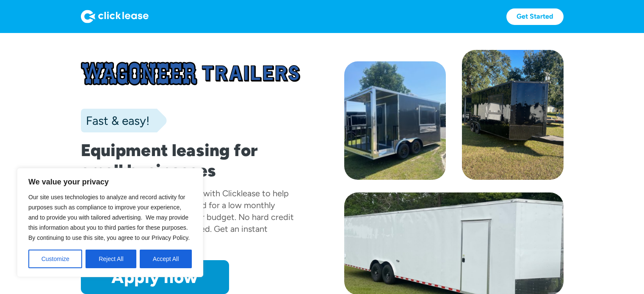  Describe the element at coordinates (191, 160) in the screenshot. I see `h1: Equipment leasing for small businesses` at that location.